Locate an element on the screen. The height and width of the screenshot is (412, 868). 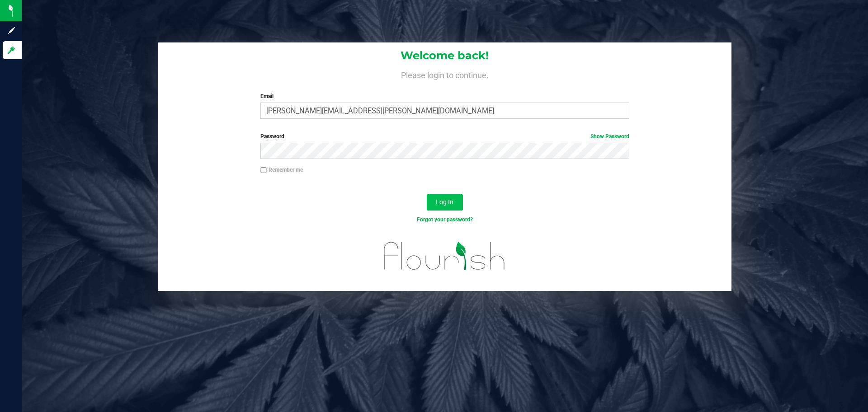
button: Log In is located at coordinates (445, 202).